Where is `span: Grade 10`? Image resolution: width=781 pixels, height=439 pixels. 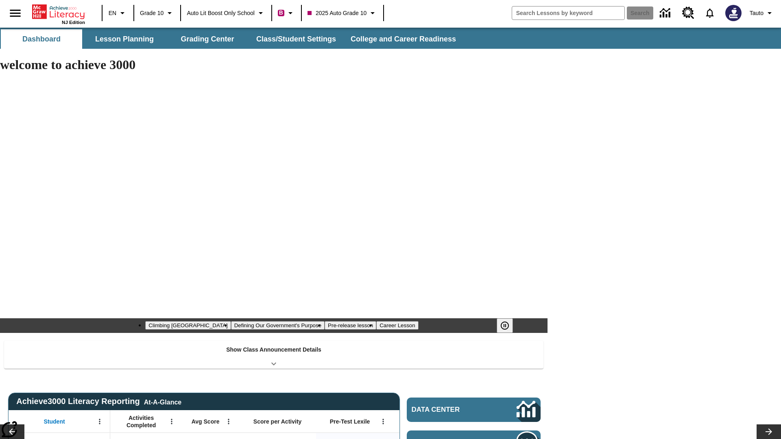
span: Grade 10 is located at coordinates (152, 13).